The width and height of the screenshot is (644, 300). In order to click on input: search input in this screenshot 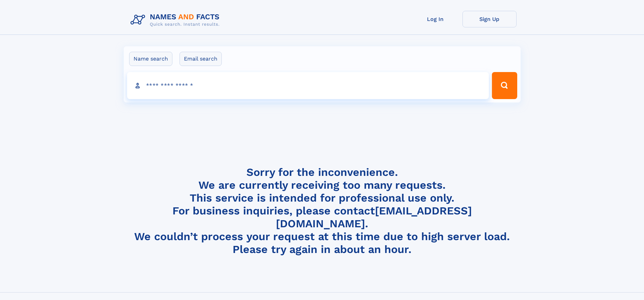, I will do `click(308, 86)`.